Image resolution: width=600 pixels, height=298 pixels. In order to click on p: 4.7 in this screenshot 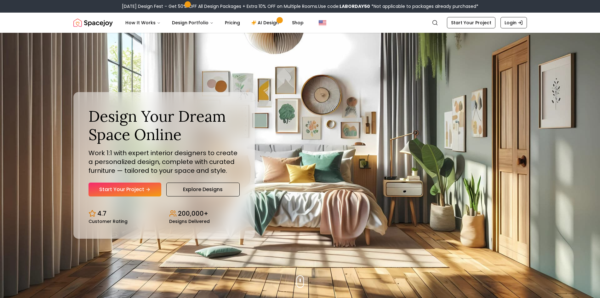, I will do `click(102, 213)`.